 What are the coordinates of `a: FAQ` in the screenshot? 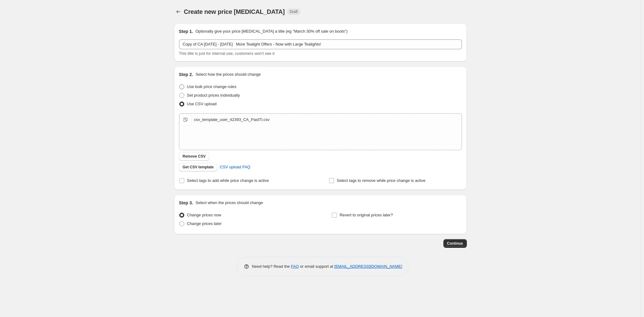 It's located at (295, 266).